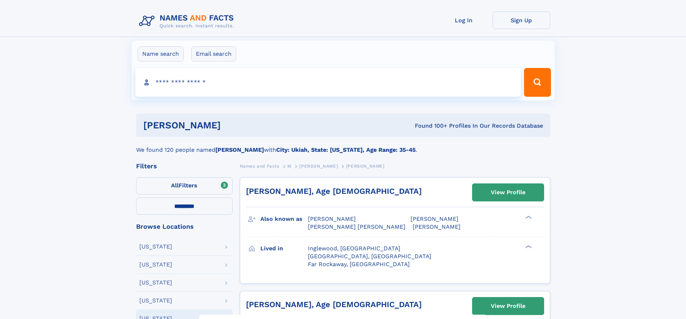  Describe the element at coordinates (289, 166) in the screenshot. I see `span: M` at that location.